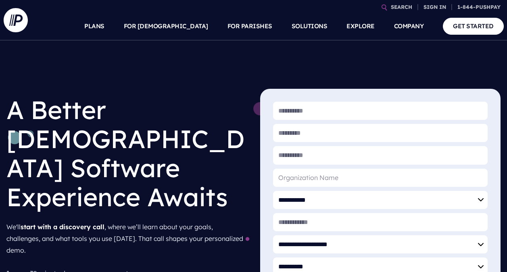 The image size is (507, 272). Describe the element at coordinates (360, 26) in the screenshot. I see `a: EXPLORE` at that location.